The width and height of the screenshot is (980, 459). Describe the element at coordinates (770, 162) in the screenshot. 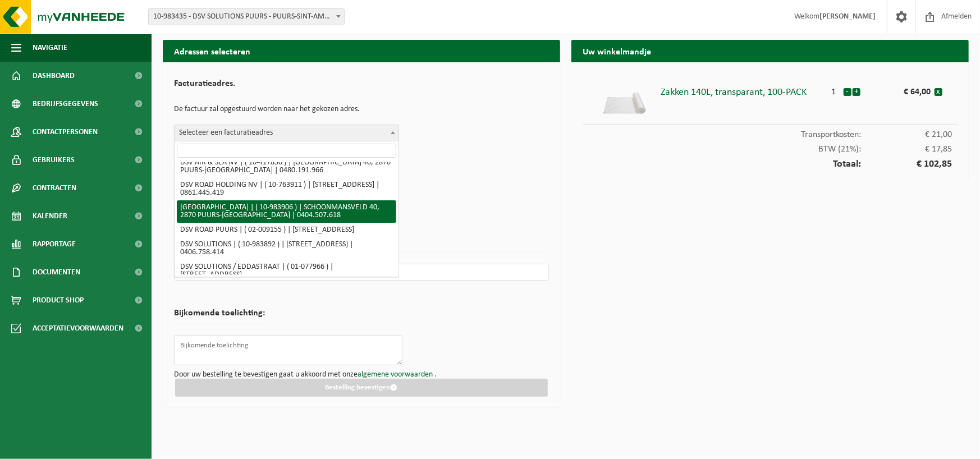

I see `div: Totaal:` at that location.